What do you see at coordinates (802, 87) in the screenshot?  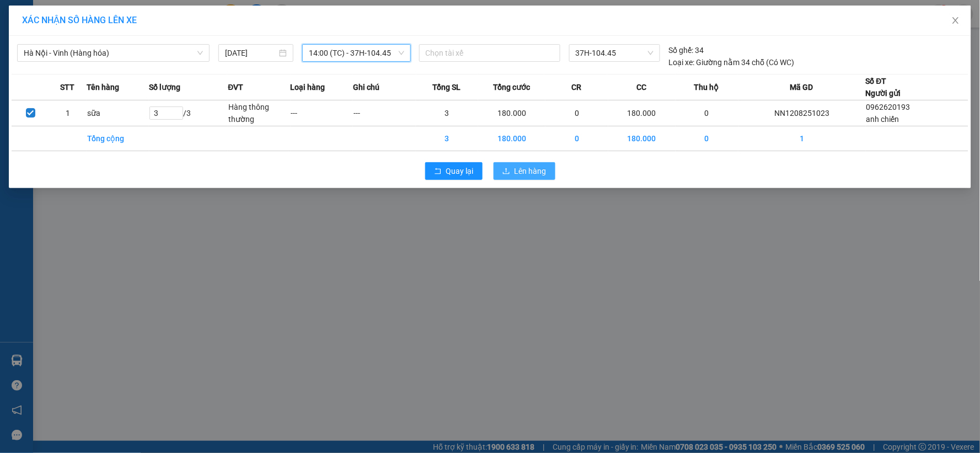 I see `span: Mã GD` at bounding box center [802, 87].